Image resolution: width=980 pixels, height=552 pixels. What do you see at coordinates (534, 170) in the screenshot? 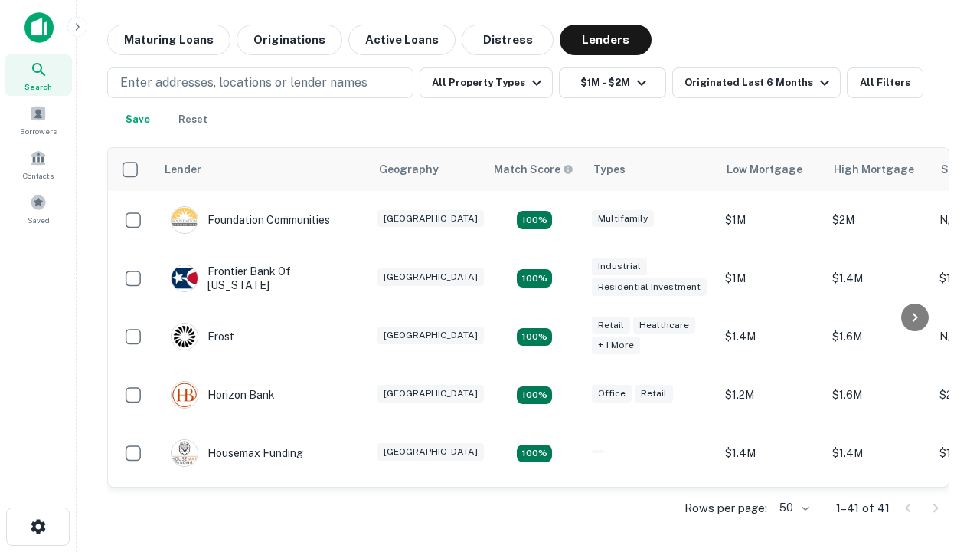
I see `div: Capitalize uses an advanced AI algorithm to match your search with the best lender. The match sco...` at bounding box center [534, 170].